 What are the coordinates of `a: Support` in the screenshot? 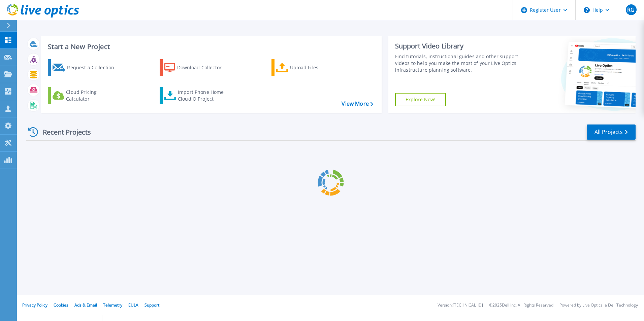 It's located at (152, 305).